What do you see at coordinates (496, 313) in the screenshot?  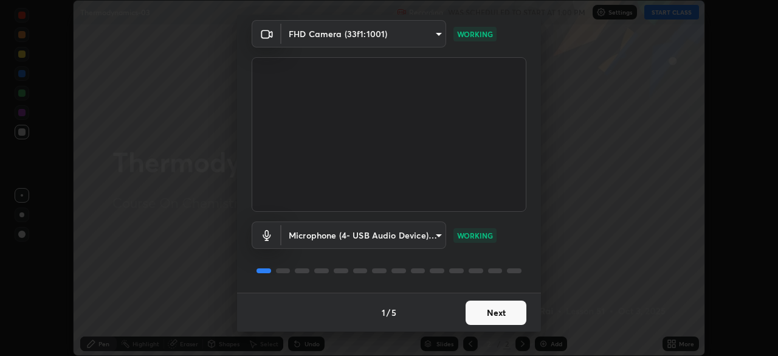 I see `button: Next` at bounding box center [496, 313].